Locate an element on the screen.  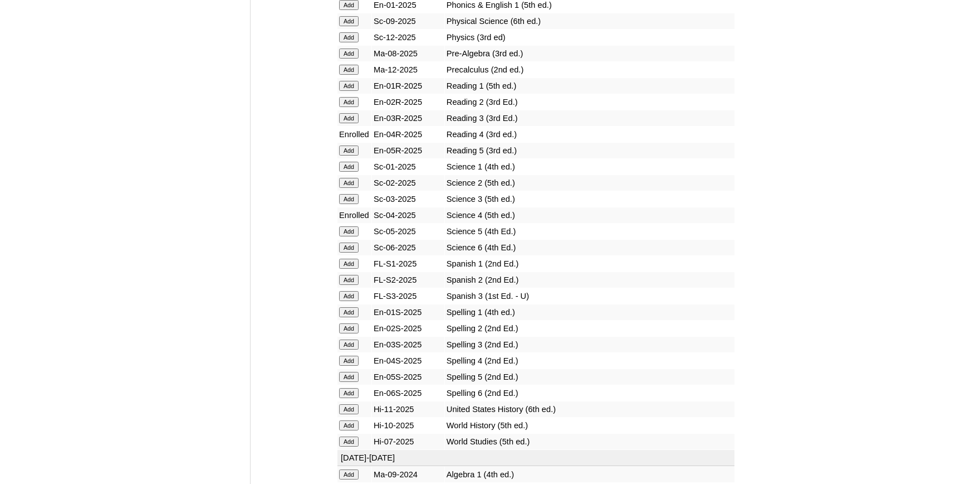
td: Physical Science (6th ed.) is located at coordinates (589, 21).